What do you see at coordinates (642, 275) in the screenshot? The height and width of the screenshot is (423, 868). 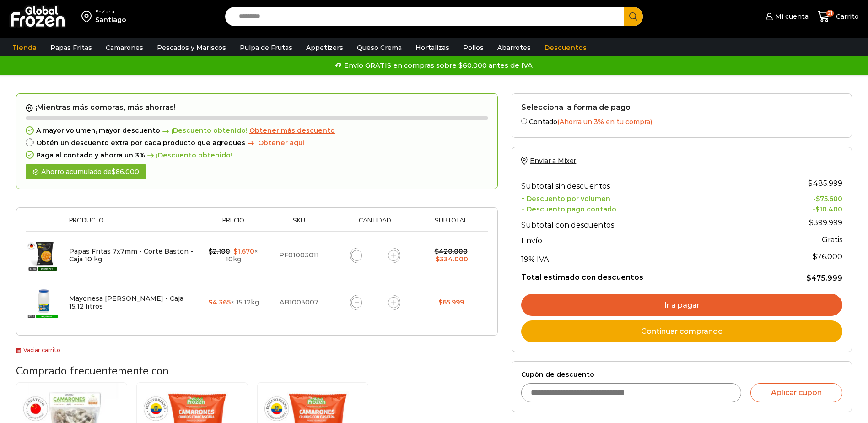 I see `th: Total estimado con descuentos` at bounding box center [642, 275].